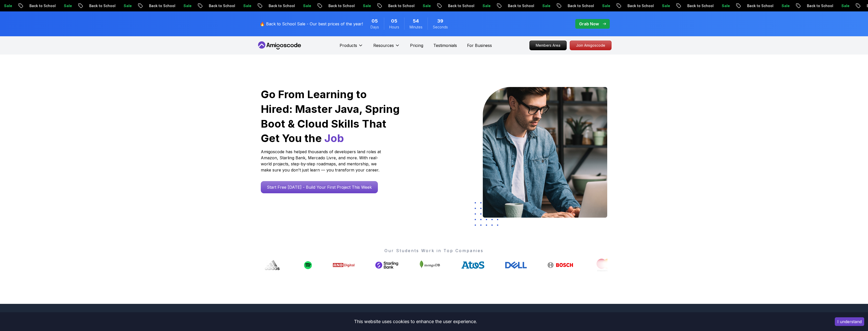  What do you see at coordinates (440, 21) in the screenshot?
I see `span: 39 Seconds` at bounding box center [440, 21].